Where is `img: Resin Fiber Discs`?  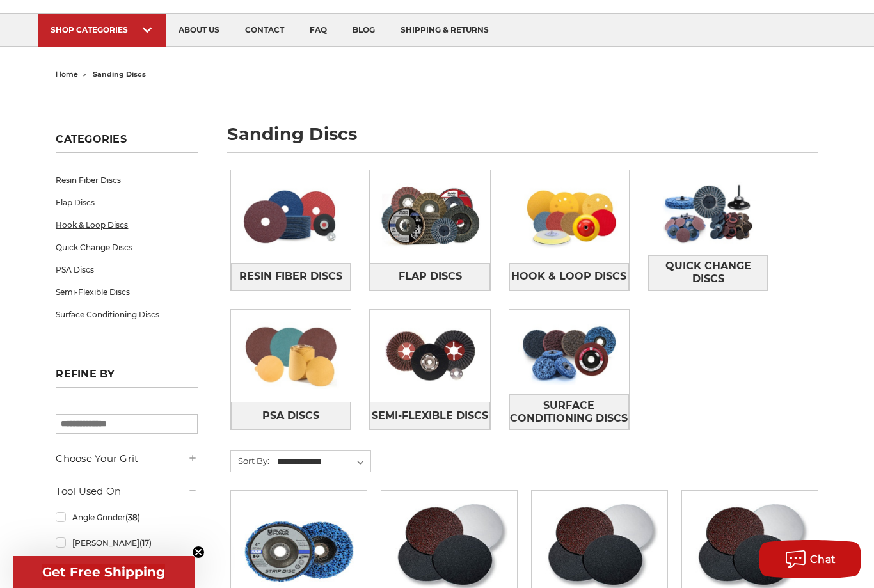 img: Resin Fiber Discs is located at coordinates (290, 217).